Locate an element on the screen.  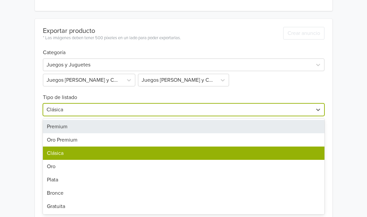
div: Bronce is located at coordinates (183, 193).